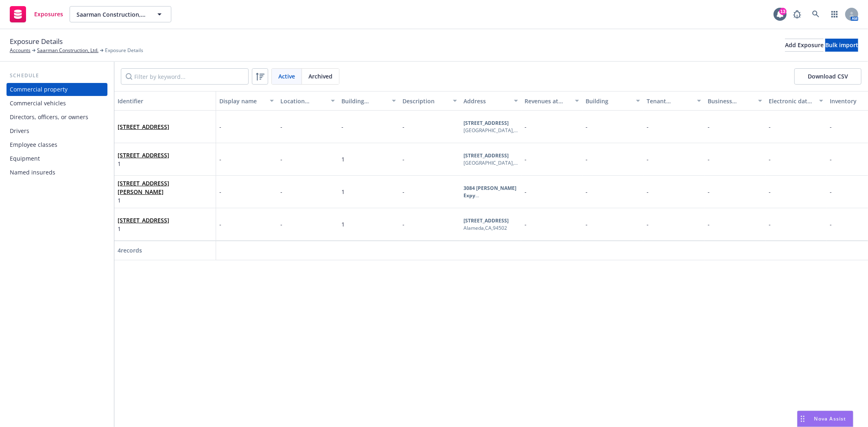  I want to click on input: Filter by keyword..., so click(185, 76).